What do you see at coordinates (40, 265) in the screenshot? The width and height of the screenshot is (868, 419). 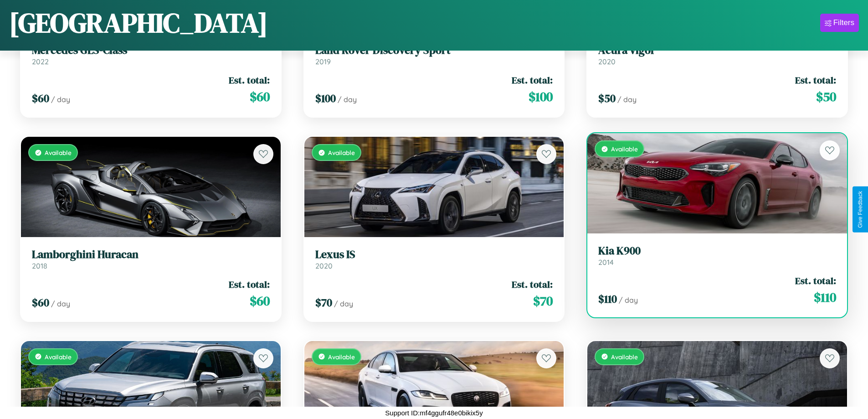 I see `span: 2018` at bounding box center [40, 265].